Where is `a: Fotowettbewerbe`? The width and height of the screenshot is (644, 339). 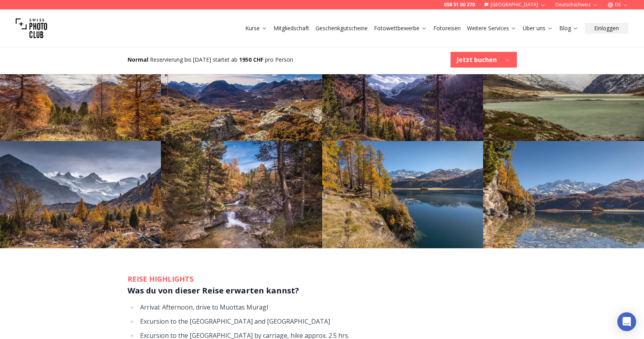
a: Fotowettbewerbe is located at coordinates (400, 28).